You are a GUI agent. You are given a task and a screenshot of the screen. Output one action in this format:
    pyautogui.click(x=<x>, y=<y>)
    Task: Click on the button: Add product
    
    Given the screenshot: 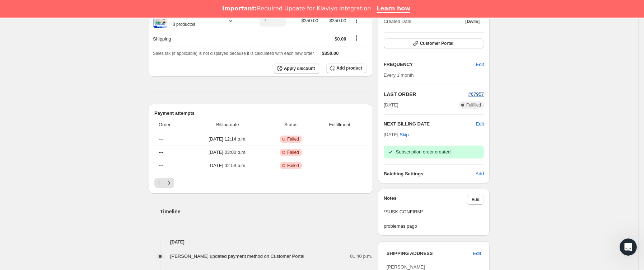 What is the action you would take?
    pyautogui.click(x=346, y=68)
    